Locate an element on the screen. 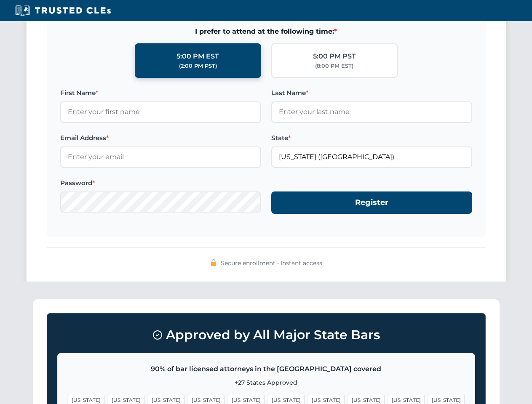 The height and width of the screenshot is (404, 532). label: Last Name is located at coordinates (371, 93).